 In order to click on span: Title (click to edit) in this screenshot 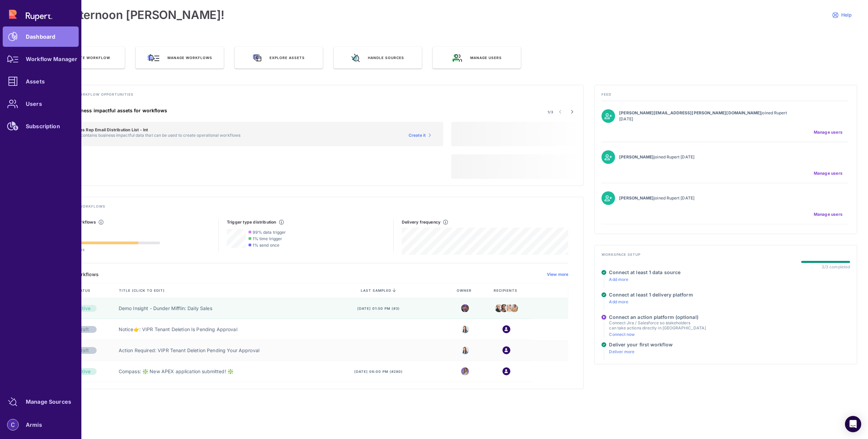, I will do `click(143, 290)`.